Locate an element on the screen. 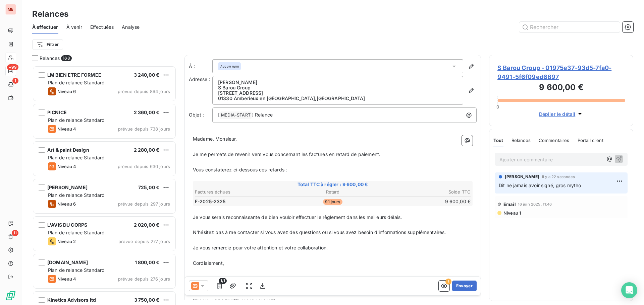 The width and height of the screenshot is (644, 305). div: Open Intercom Messenger is located at coordinates (629, 291).